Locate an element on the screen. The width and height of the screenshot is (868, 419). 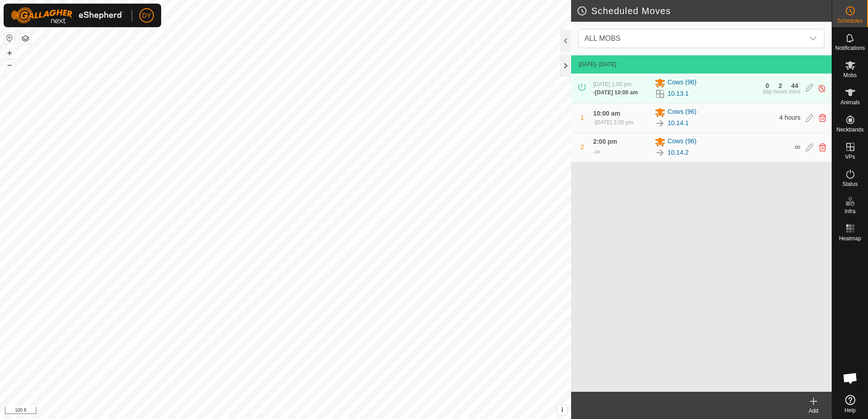
span: 10:00 am is located at coordinates (606, 113).